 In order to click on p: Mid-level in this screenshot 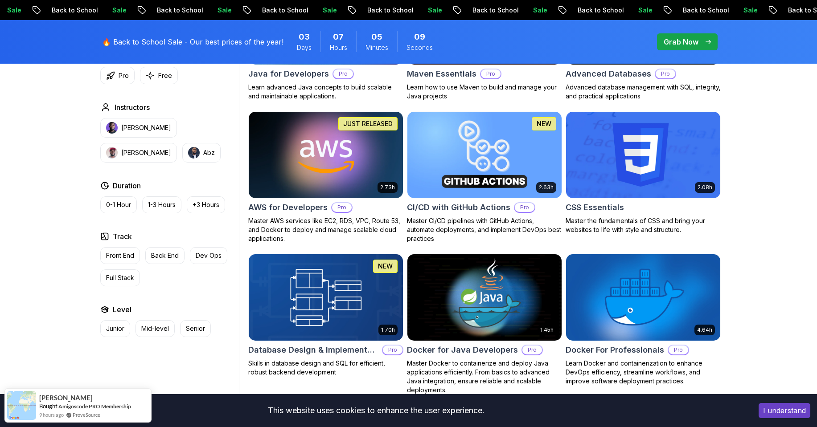, I will do `click(155, 329)`.